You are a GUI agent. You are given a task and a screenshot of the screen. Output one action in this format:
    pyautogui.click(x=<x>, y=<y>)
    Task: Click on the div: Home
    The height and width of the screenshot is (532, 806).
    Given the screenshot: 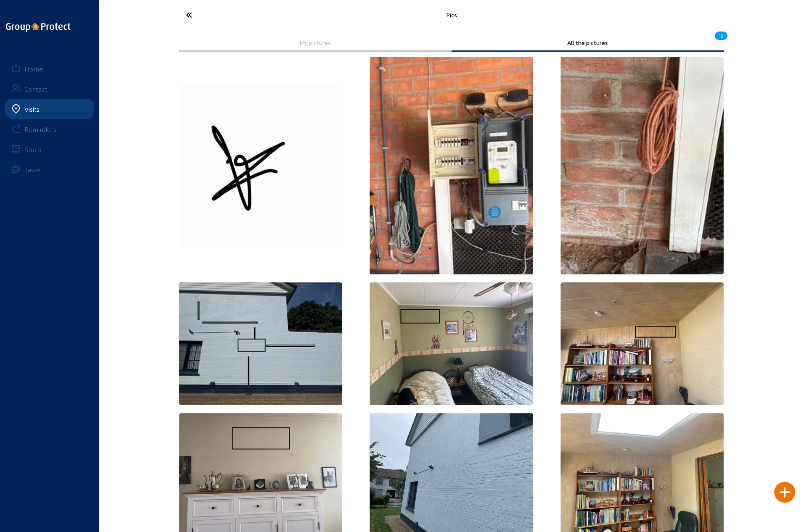 What is the action you would take?
    pyautogui.click(x=34, y=68)
    